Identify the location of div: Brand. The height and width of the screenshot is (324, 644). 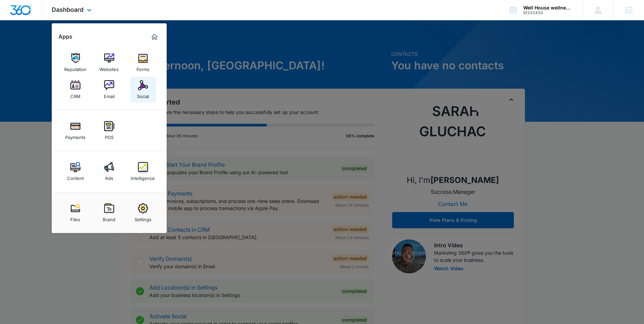
(109, 218).